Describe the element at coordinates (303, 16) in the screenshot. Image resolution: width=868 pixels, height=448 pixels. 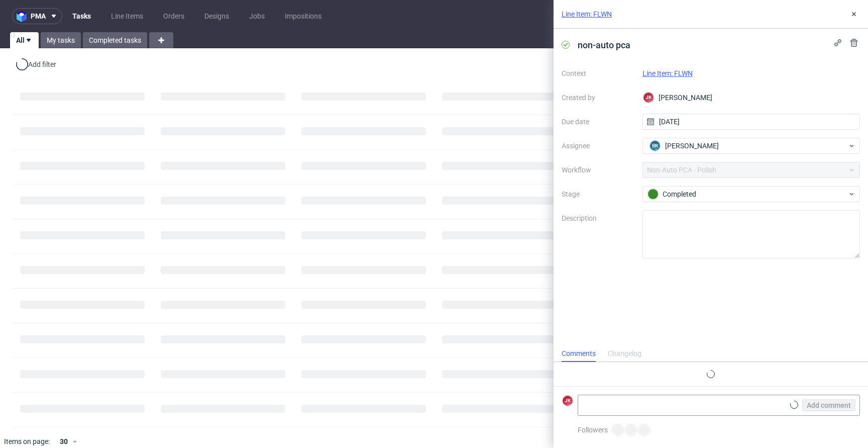
I see `a: Impositions` at that location.